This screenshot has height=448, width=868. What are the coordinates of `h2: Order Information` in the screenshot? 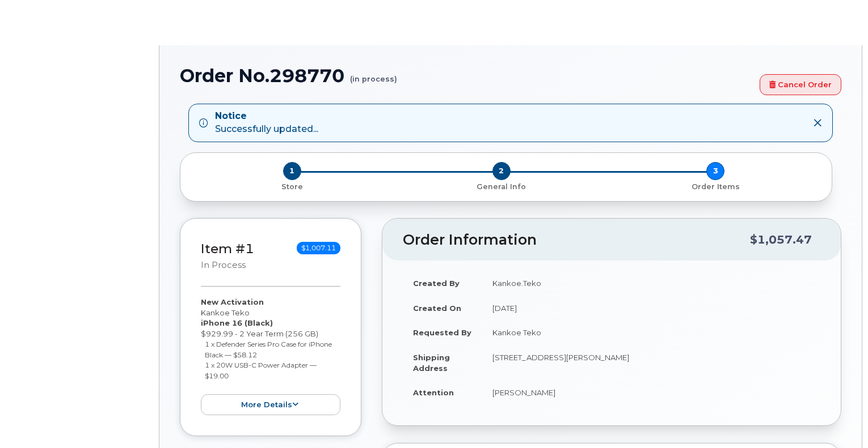 It's located at (576, 240).